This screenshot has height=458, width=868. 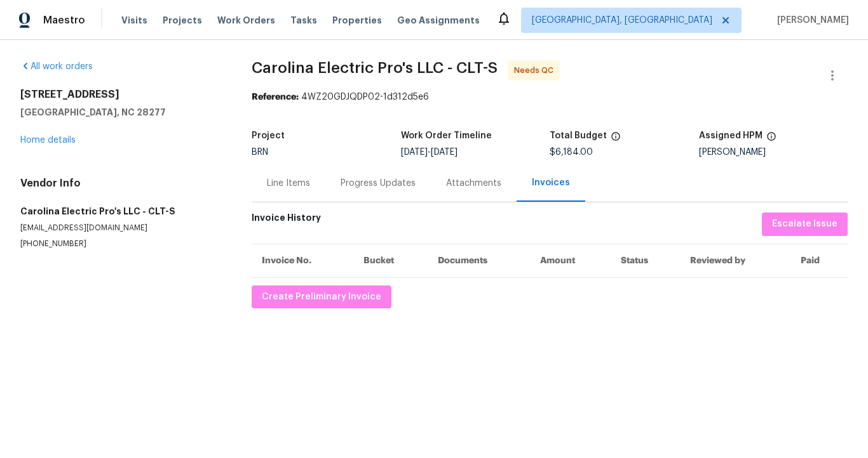 I want to click on span: Visits, so click(x=134, y=20).